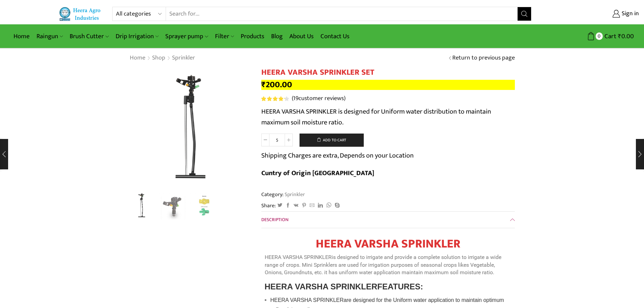 This screenshot has height=308, width=644. Describe the element at coordinates (483, 58) in the screenshot. I see `a: Return to previous page` at that location.